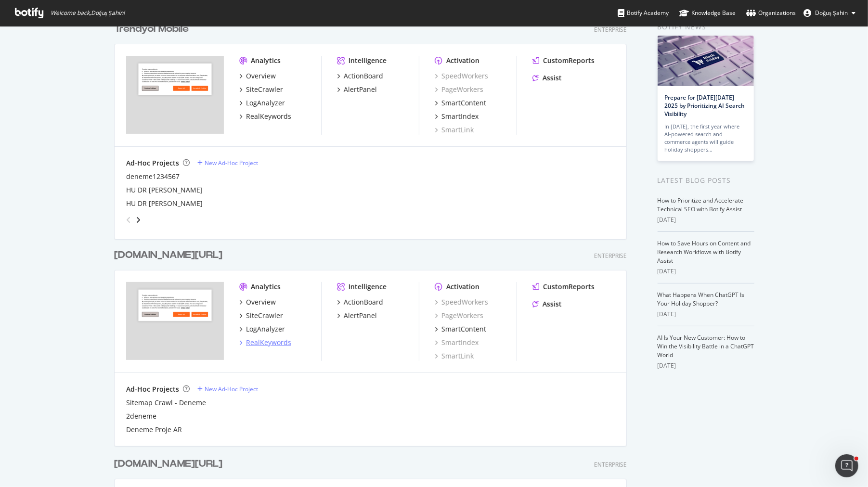  I want to click on a: CustomReports, so click(563, 60).